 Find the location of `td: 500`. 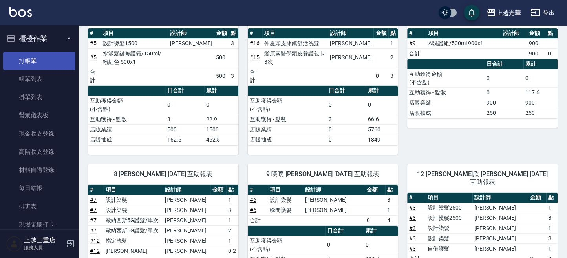

td: 500 is located at coordinates (185, 129).